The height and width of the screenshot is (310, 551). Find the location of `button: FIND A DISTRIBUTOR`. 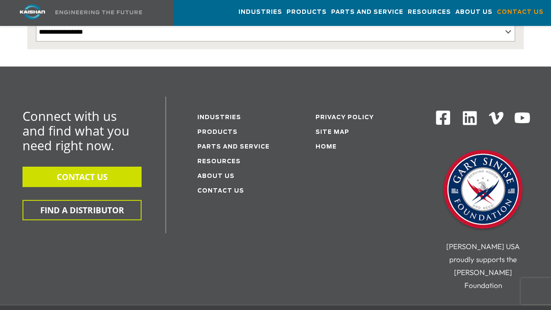

button: FIND A DISTRIBUTOR is located at coordinates (82, 210).